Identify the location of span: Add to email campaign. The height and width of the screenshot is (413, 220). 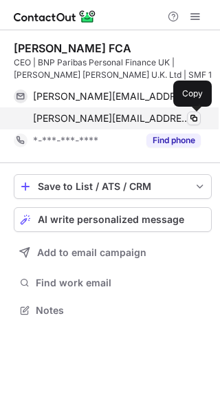
(92, 253).